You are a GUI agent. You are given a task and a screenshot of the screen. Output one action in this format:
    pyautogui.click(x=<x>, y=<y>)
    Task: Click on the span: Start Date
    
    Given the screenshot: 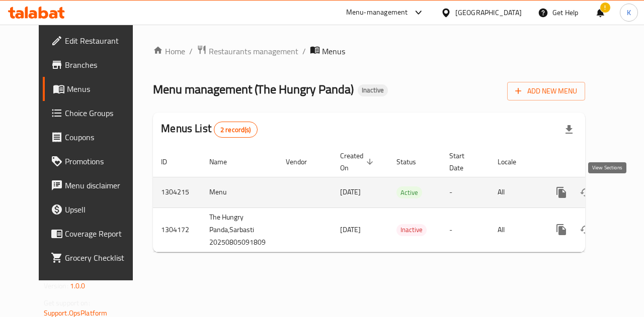 What is the action you would take?
    pyautogui.click(x=463, y=162)
    